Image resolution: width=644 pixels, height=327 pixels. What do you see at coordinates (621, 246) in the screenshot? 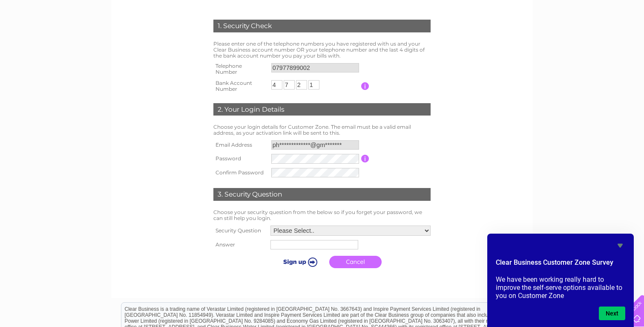
I see `button: Hide survey` at bounding box center [621, 246].